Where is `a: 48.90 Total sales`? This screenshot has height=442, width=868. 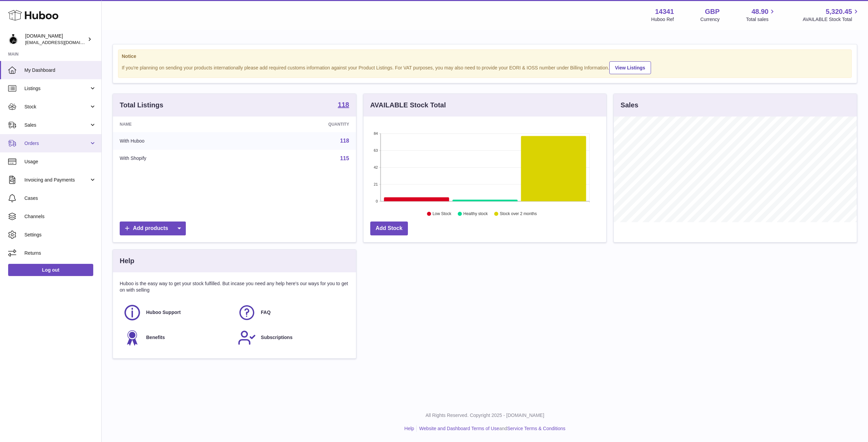 a: 48.90 Total sales is located at coordinates (761, 15).